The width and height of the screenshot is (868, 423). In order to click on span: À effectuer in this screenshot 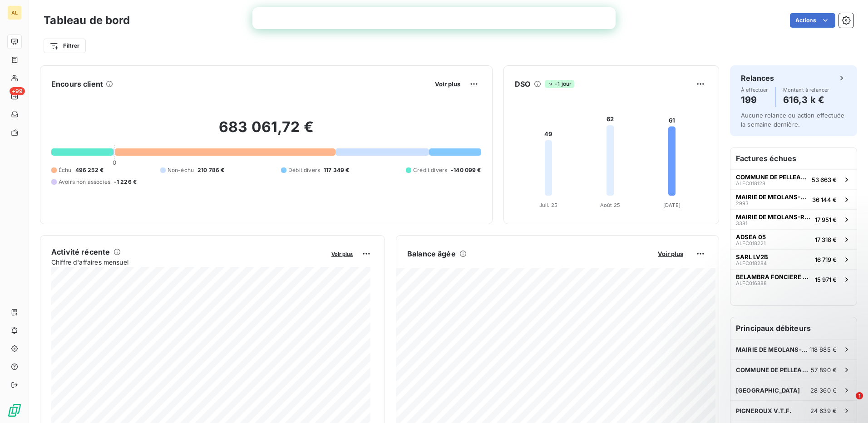, I will do `click(754, 89)`.